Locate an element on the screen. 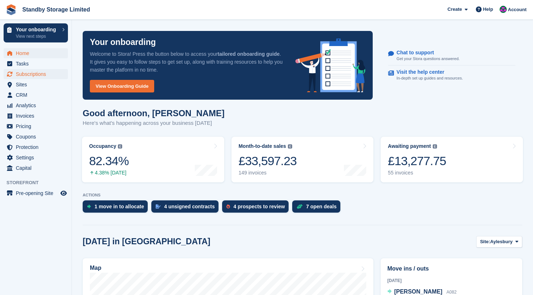 The height and width of the screenshot is (295, 533). a: Month-to-date sales £33,597.23 149 invoices is located at coordinates (303, 159).